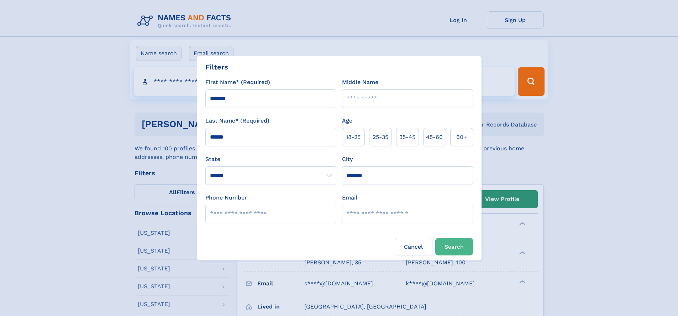 The width and height of the screenshot is (678, 316). I want to click on span: 60+, so click(461, 137).